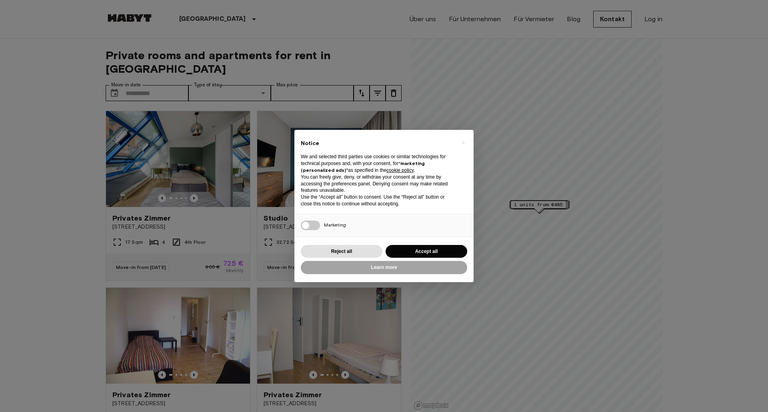  I want to click on a: cookie policy, so click(400, 170).